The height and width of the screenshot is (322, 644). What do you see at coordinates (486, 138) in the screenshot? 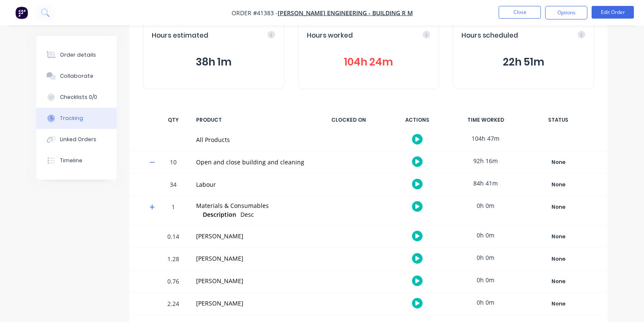
I see `div: 104h 47m` at bounding box center [486, 138].